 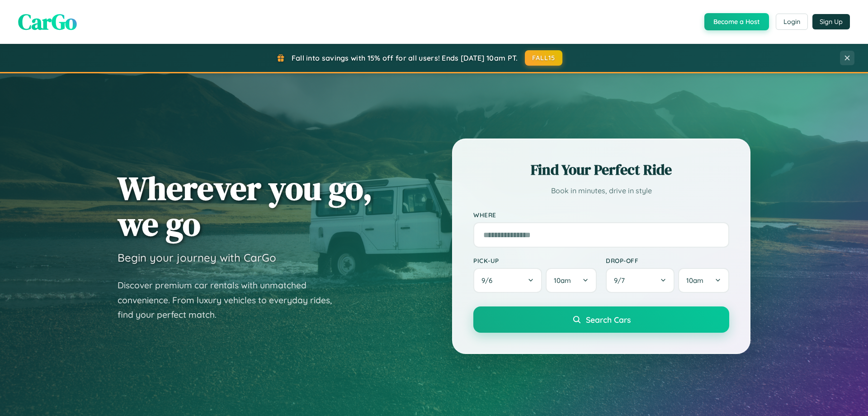 What do you see at coordinates (667, 260) in the screenshot?
I see `label: Drop-off` at bounding box center [667, 260].